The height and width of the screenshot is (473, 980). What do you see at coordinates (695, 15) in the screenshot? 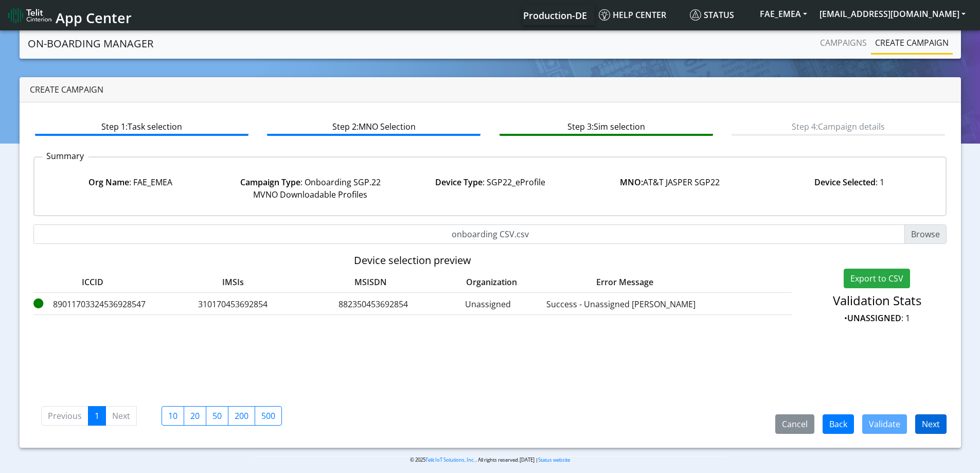
I see `img: status.svg` at bounding box center [695, 15].